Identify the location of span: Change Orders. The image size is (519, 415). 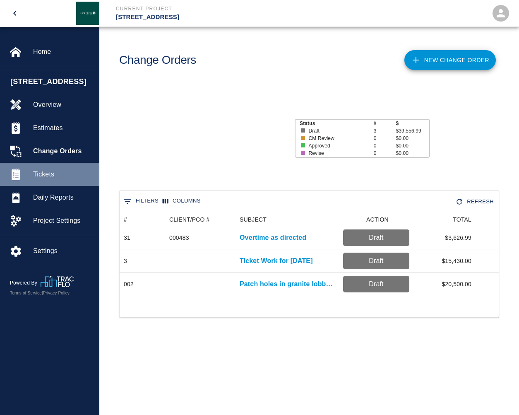
(63, 151).